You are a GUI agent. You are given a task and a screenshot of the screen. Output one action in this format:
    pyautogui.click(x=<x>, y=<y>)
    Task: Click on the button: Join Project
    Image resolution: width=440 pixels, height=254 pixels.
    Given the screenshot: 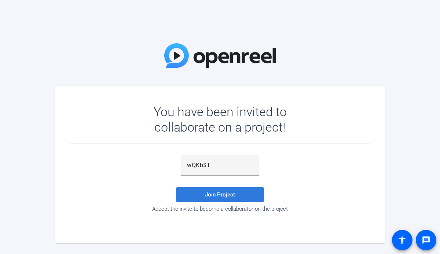 What is the action you would take?
    pyautogui.click(x=220, y=195)
    